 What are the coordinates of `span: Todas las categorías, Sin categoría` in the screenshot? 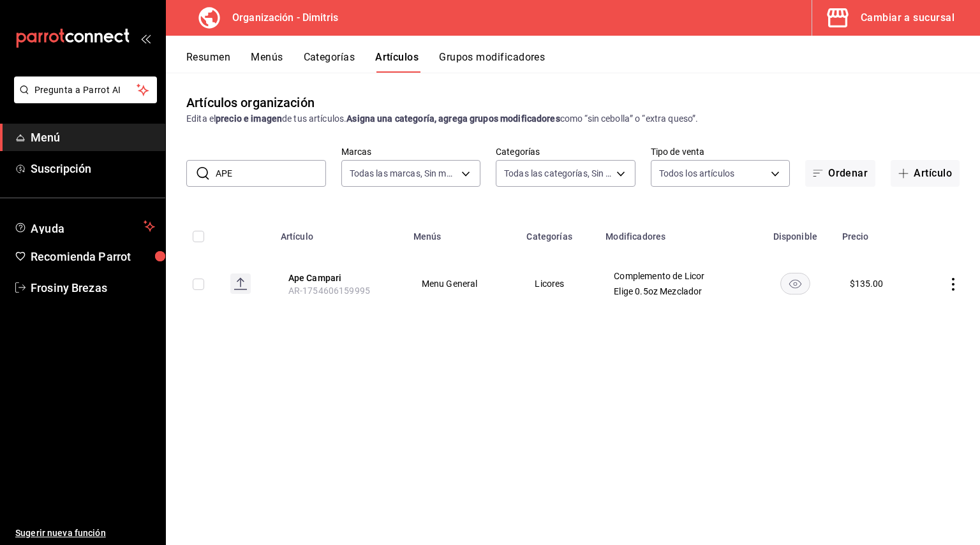 It's located at (557, 174).